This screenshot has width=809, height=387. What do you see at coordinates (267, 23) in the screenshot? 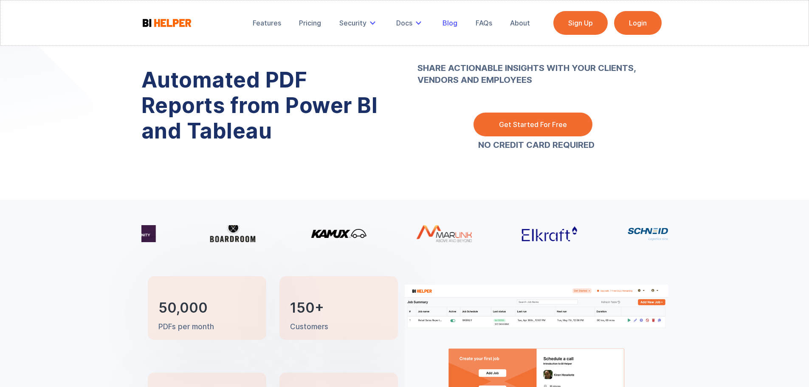
I see `a: Features` at bounding box center [267, 23].